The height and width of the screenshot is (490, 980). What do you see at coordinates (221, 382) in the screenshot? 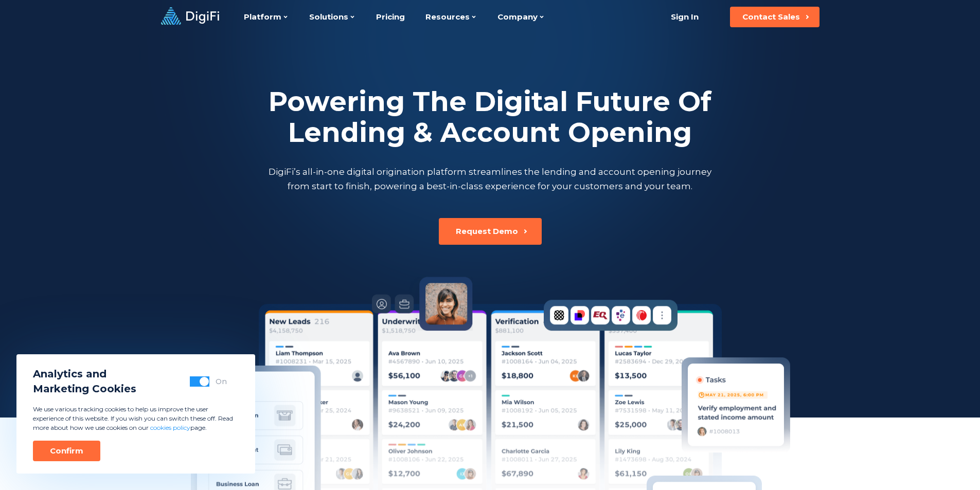
I see `div: On` at bounding box center [221, 382].